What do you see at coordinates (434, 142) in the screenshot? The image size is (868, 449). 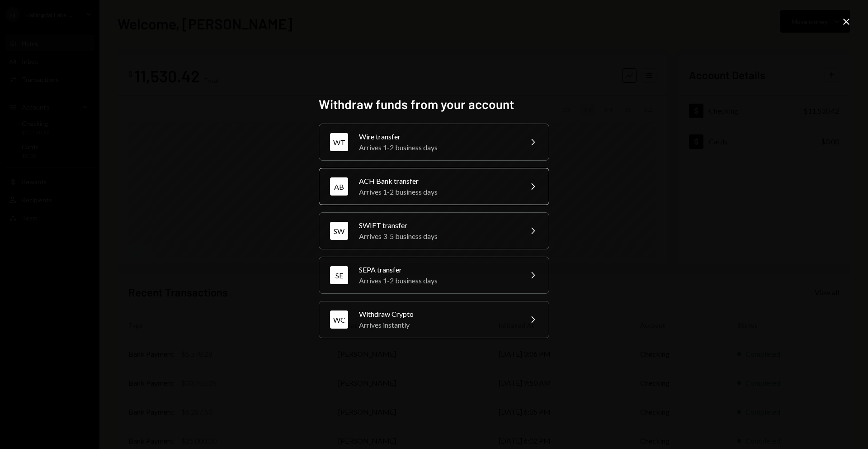 I see `button: WTWire transferArrives 1-2 business days` at bounding box center [434, 142].